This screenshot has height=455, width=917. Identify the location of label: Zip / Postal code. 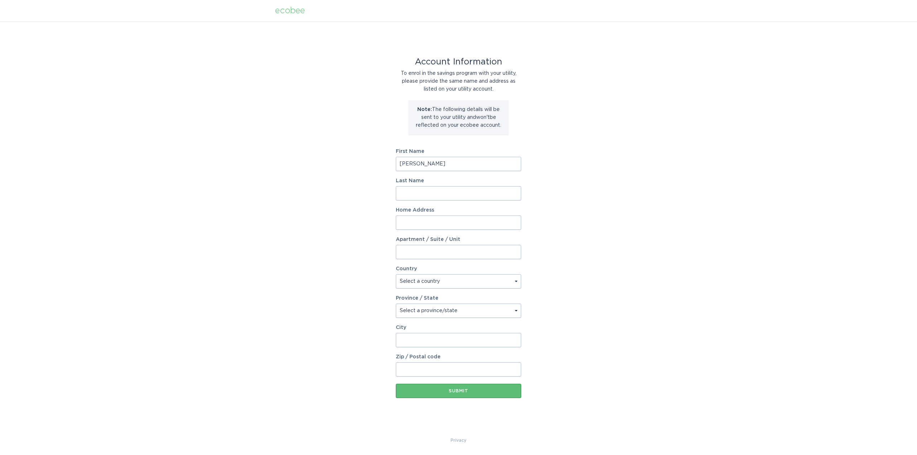
(458, 357).